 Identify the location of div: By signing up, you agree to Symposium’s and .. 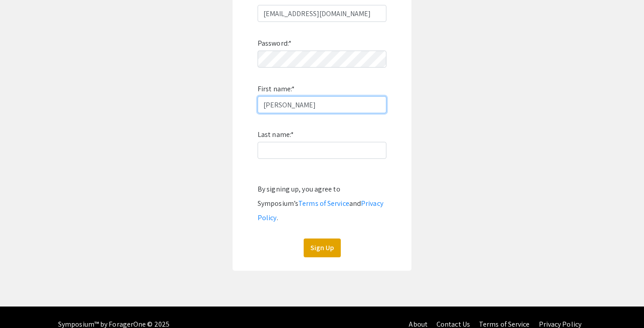
(322, 204).